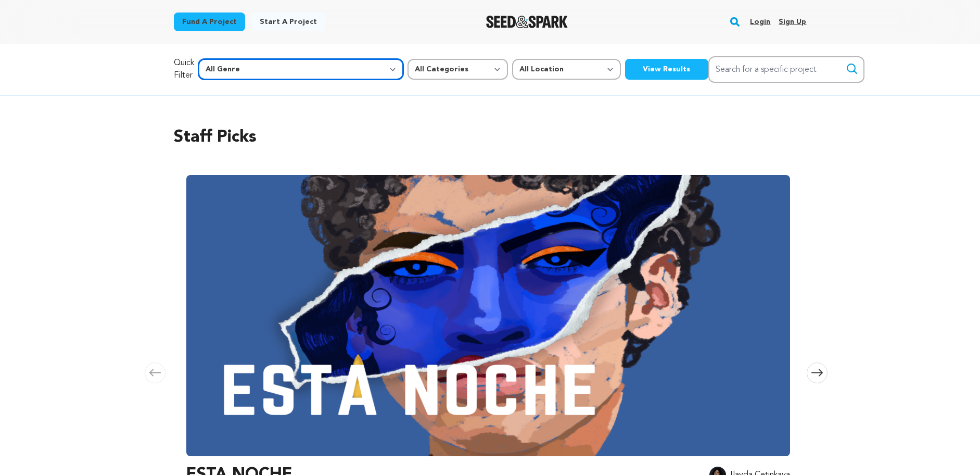 This screenshot has height=475, width=980. What do you see at coordinates (527, 22) in the screenshot?
I see `a: Seed&Spark Homepage` at bounding box center [527, 22].